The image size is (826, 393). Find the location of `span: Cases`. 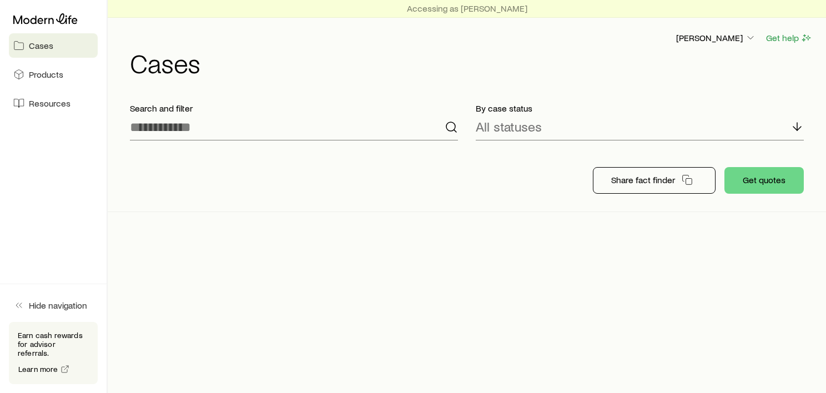

span: Cases is located at coordinates (41, 46).